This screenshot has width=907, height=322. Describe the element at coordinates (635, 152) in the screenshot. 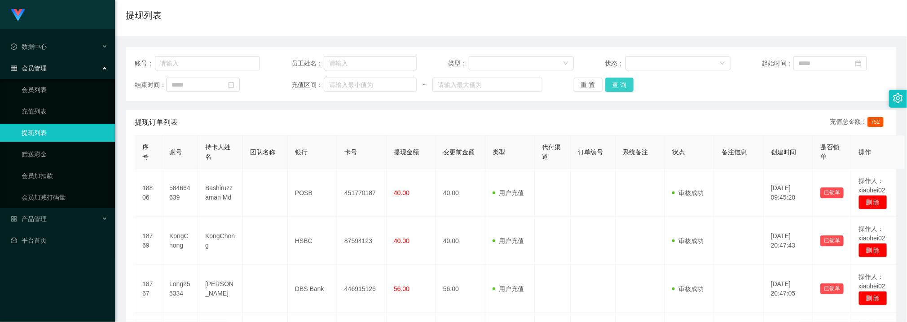

I see `span: 系统备注` at that location.